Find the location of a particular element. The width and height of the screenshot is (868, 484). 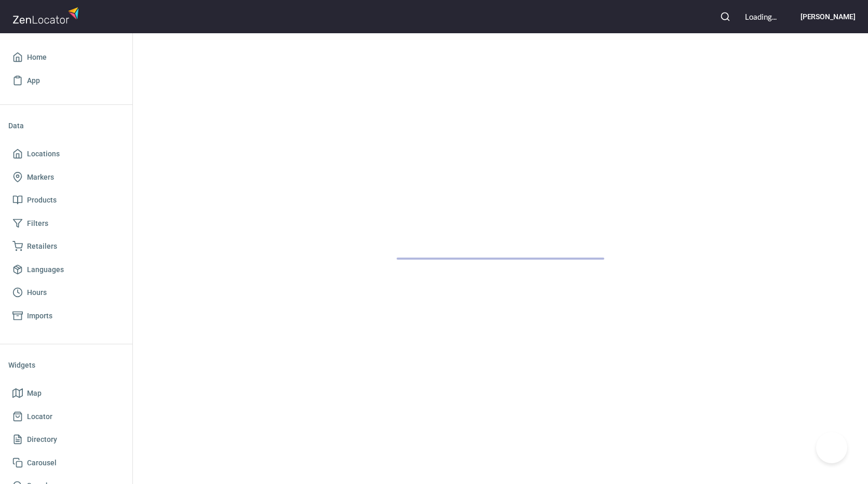

span: Products is located at coordinates (42, 200).